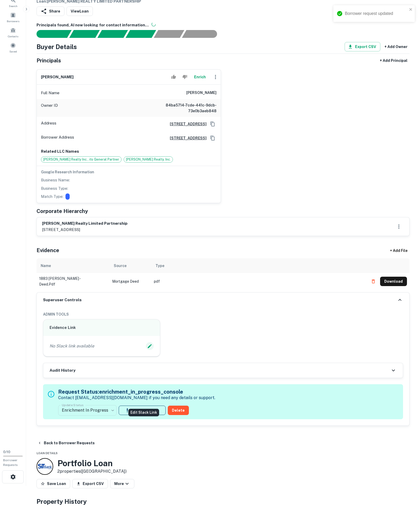  I want to click on button: close, so click(411, 9).